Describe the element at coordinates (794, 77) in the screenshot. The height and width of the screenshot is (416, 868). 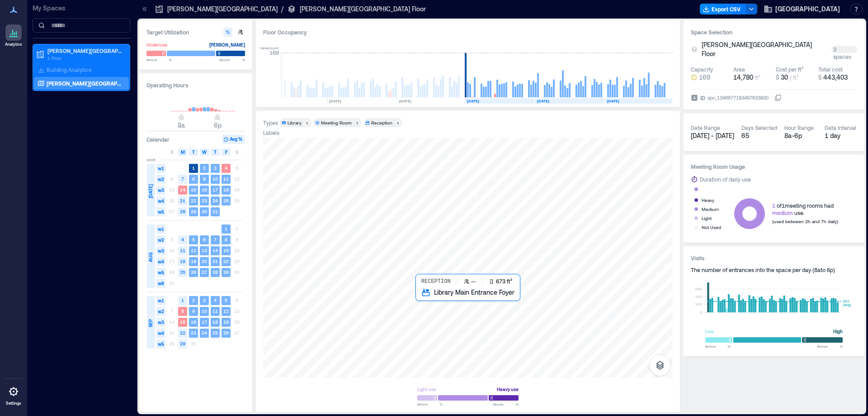
I see `span: / ft²` at that location.